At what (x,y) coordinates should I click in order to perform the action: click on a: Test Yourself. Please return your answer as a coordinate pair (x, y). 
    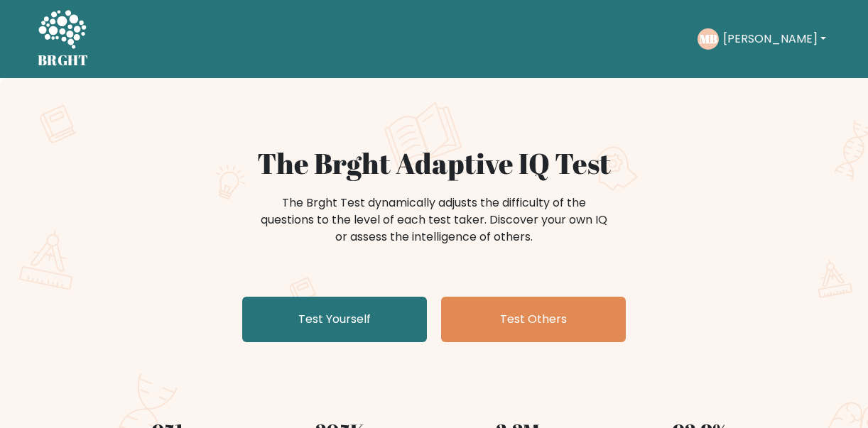
    Looking at the image, I should click on (334, 319).